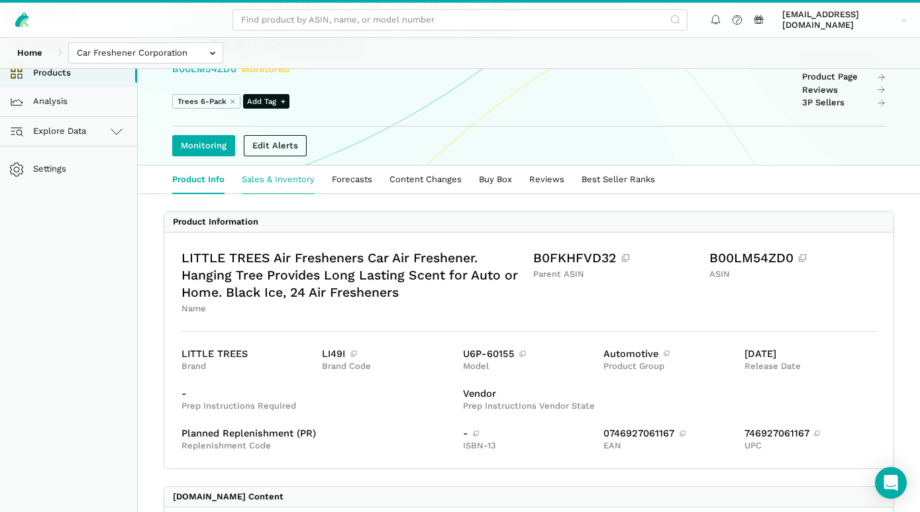 Image resolution: width=920 pixels, height=512 pixels. Describe the element at coordinates (810, 446) in the screenshot. I see `div: UPC` at that location.